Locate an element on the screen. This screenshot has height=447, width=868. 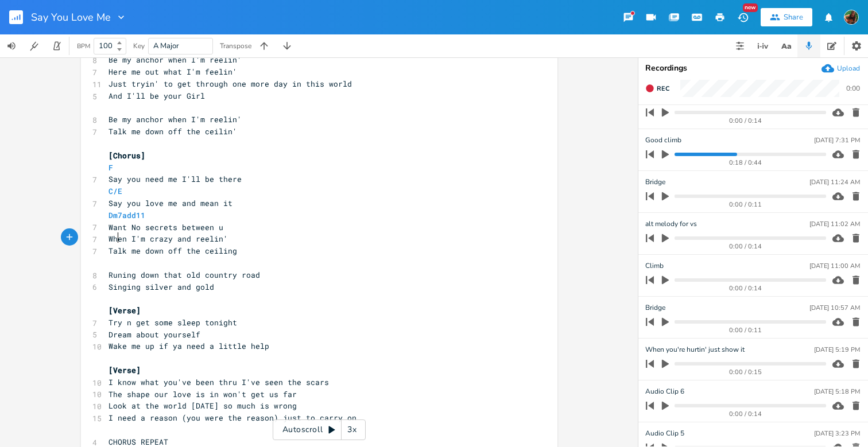
div: 3x is located at coordinates (352, 430).